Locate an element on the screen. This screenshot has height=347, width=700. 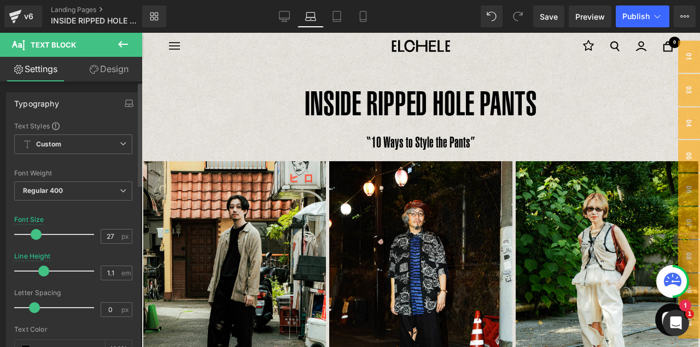
span: 05 is located at coordinates (547, 124).